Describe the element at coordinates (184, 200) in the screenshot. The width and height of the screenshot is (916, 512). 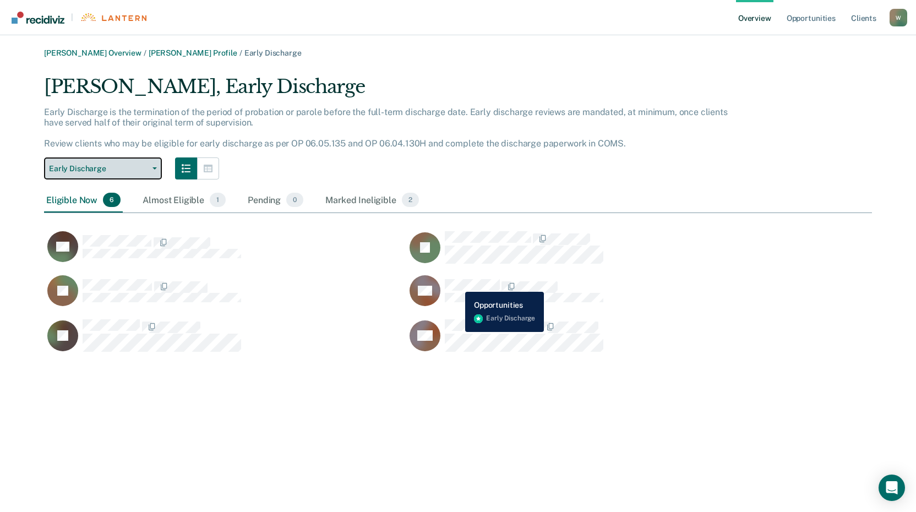
I see `div: Almost Eligible1` at that location.